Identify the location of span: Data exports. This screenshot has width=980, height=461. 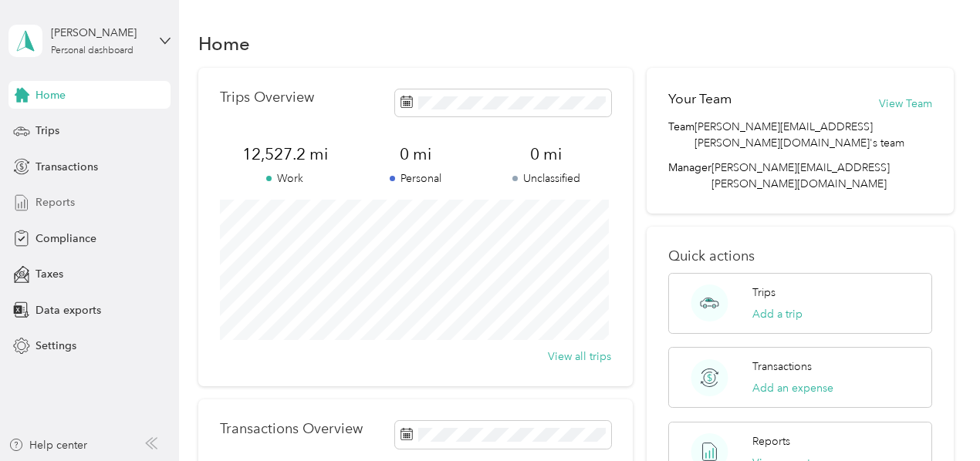
(68, 310).